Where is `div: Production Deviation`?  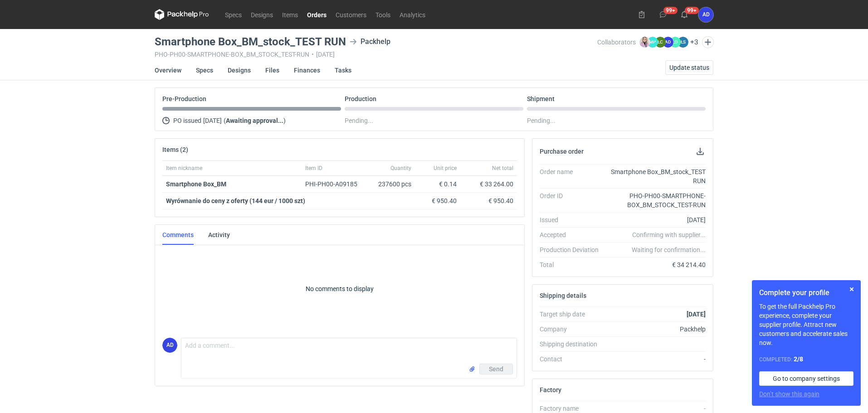 div: Production Deviation is located at coordinates (573, 250).